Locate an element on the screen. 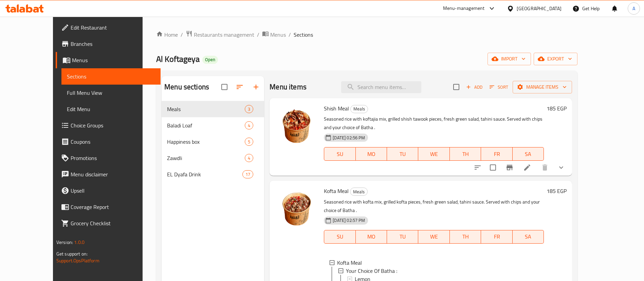 The image size is (644, 281). span: Al Koftageya is located at coordinates (178, 59).